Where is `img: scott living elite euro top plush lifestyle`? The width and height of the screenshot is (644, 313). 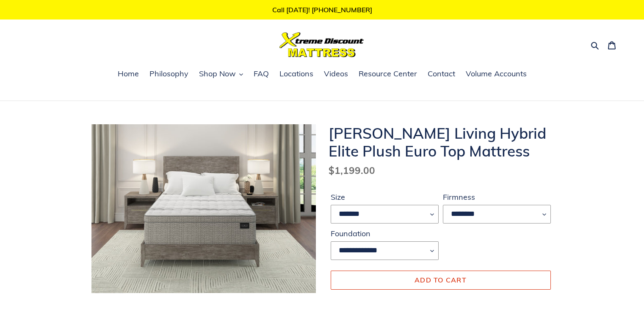 img: scott living elite euro top plush lifestyle is located at coordinates (204, 208).